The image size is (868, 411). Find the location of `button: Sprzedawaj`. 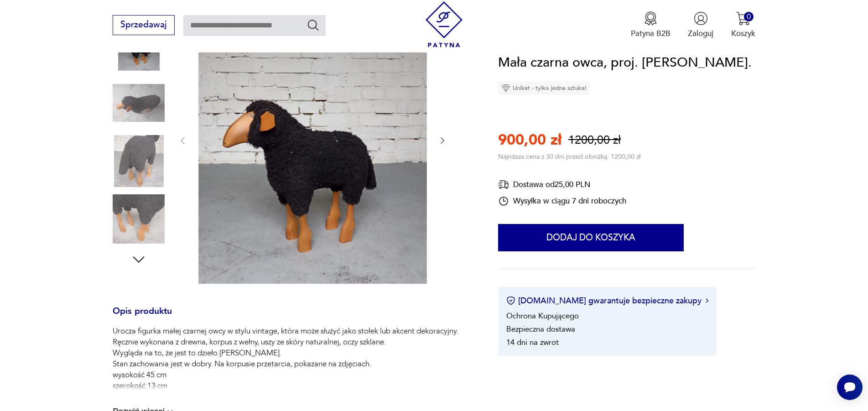

button: Sprzedawaj is located at coordinates (143, 25).